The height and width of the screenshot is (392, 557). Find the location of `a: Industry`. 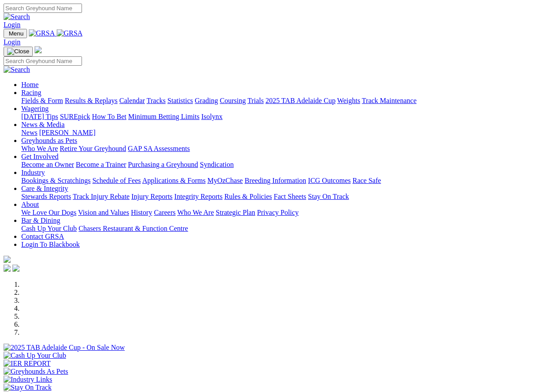

a: Industry is located at coordinates (33, 172).